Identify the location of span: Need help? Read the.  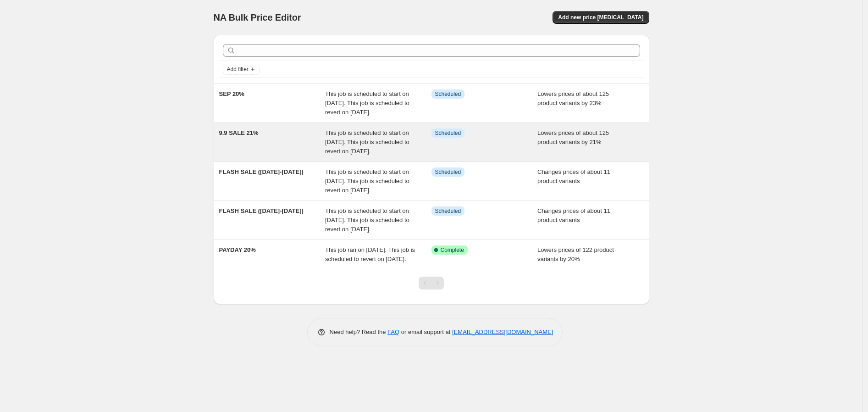
(358, 331).